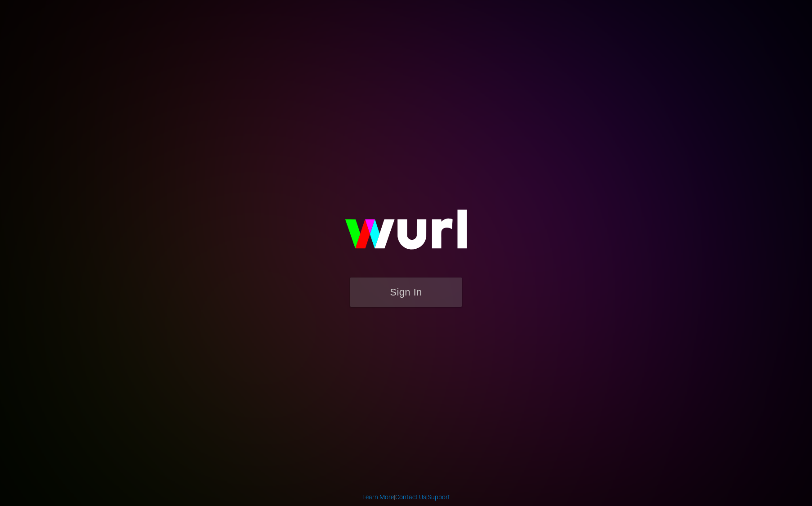 The image size is (812, 506). What do you see at coordinates (378, 497) in the screenshot?
I see `a: Learn More` at bounding box center [378, 497].